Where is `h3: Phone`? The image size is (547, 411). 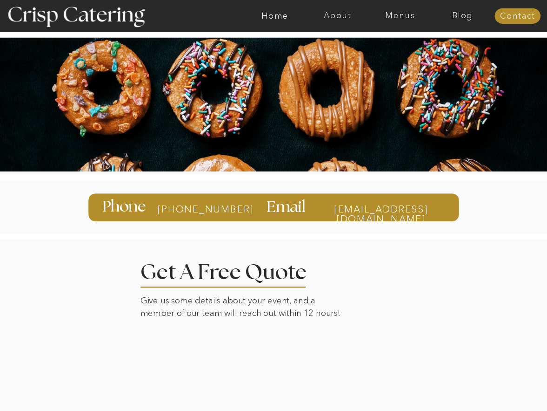
h3: Phone is located at coordinates (125, 207).